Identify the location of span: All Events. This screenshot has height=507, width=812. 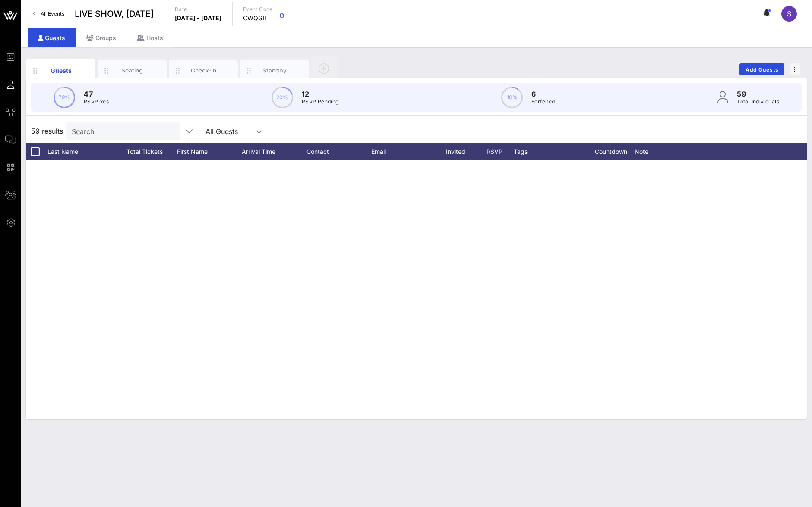
(53, 13).